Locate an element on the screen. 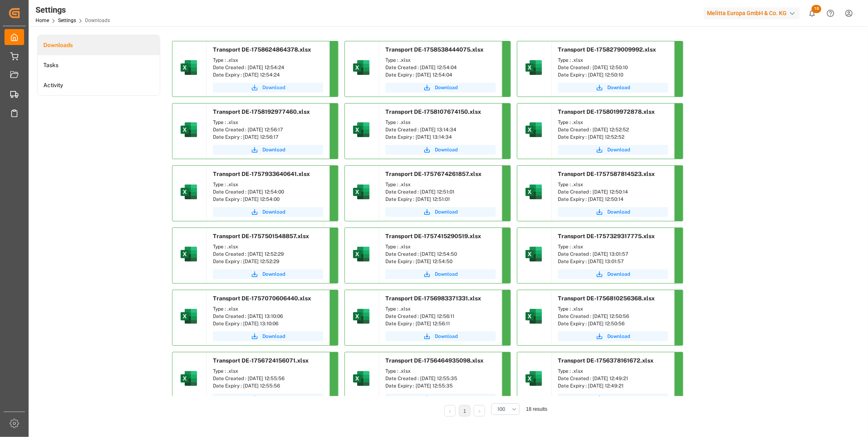  span: Transport DE-1757587814523.xlsx is located at coordinates (607, 174).